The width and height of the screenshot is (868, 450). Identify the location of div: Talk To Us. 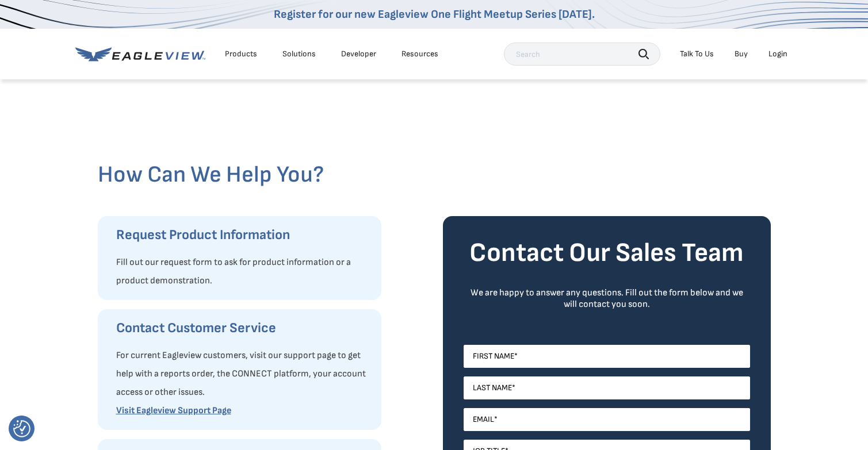
(697, 54).